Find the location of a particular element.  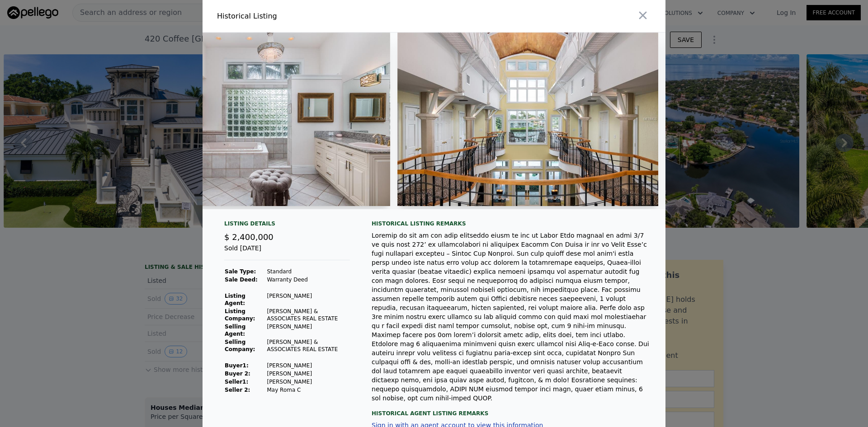

strong: Sale Type: is located at coordinates (240, 271).